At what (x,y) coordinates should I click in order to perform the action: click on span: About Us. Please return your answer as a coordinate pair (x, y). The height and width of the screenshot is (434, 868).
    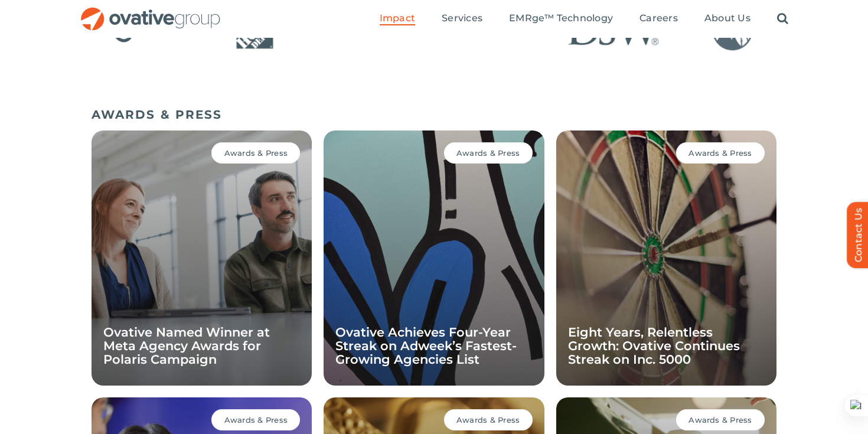
    Looking at the image, I should click on (728, 18).